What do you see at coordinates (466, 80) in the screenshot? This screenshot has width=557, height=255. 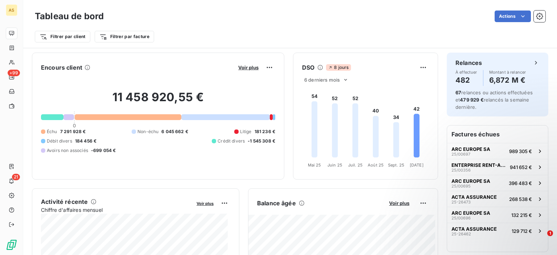 I see `h4: 482` at bounding box center [466, 80].